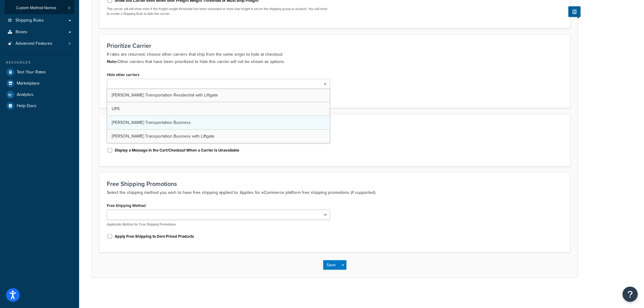  What do you see at coordinates (28, 83) in the screenshot?
I see `span: Marketplace` at bounding box center [28, 83].